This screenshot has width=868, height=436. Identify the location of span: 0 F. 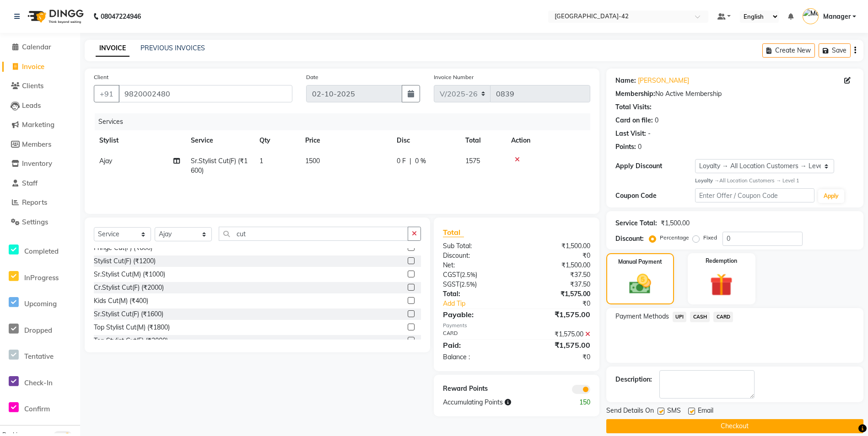
(401, 161).